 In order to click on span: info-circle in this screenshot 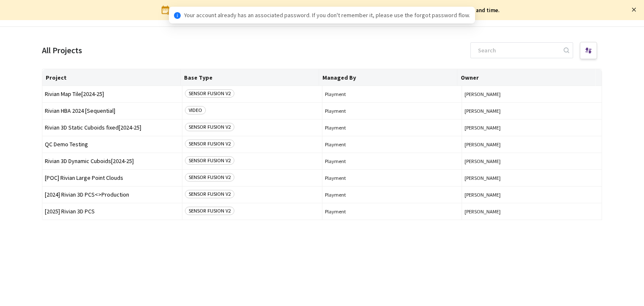, I will do `click(178, 16)`.